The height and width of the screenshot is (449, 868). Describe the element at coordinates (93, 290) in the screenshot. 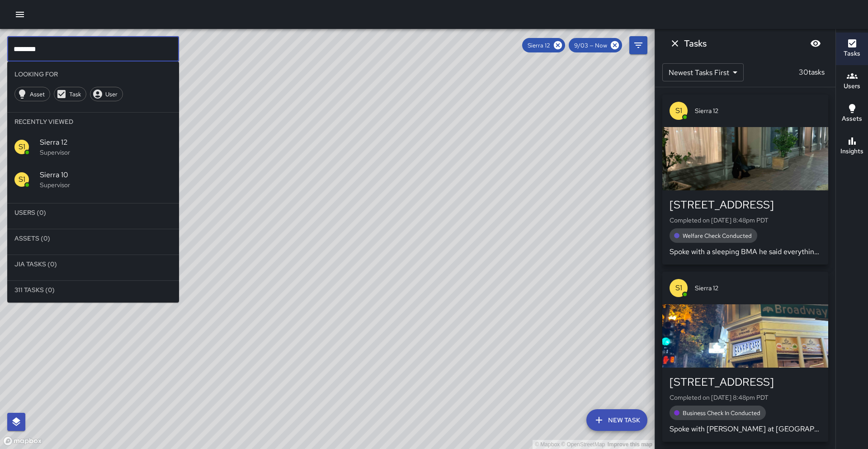

I see `li: 311 Tasks (0)` at that location.